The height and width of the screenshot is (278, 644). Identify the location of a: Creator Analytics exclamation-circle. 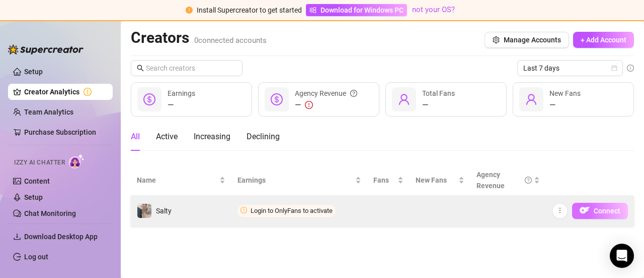
(65, 92).